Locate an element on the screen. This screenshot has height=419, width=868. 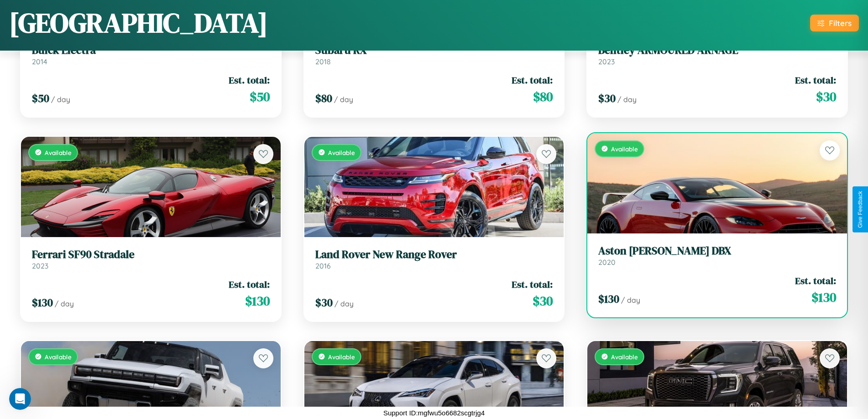
h3: Bentley ARMOURED ARNAGE is located at coordinates (717, 50).